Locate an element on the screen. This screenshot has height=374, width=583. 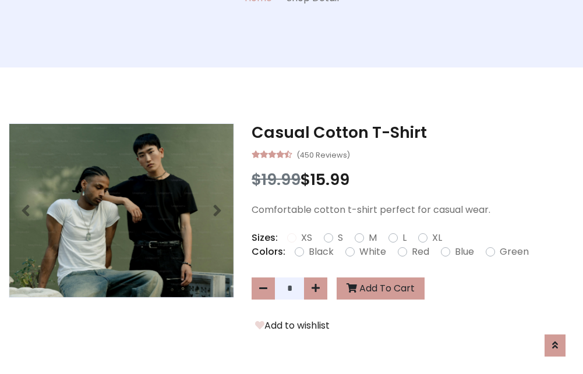
label: White is located at coordinates (373, 252).